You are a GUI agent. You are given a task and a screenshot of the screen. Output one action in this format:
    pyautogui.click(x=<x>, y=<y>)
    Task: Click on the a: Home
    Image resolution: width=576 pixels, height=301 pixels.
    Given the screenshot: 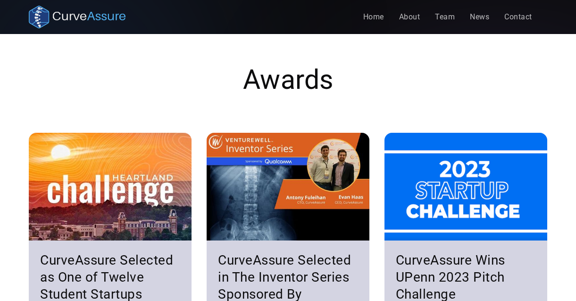 What is the action you would take?
    pyautogui.click(x=374, y=17)
    